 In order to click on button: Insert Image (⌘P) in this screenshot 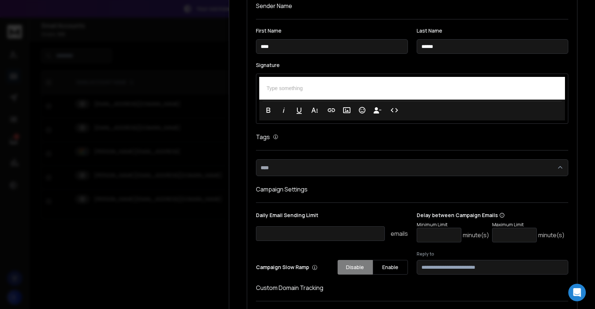, I will do `click(347, 110)`.